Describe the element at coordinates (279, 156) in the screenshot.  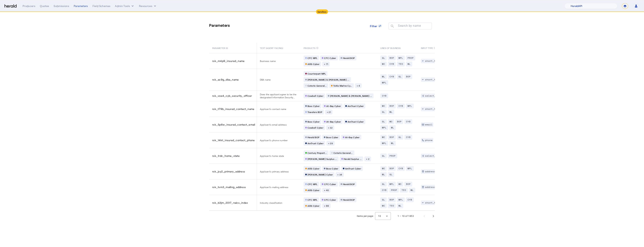
I see `span: Applicant's home state` at that location.